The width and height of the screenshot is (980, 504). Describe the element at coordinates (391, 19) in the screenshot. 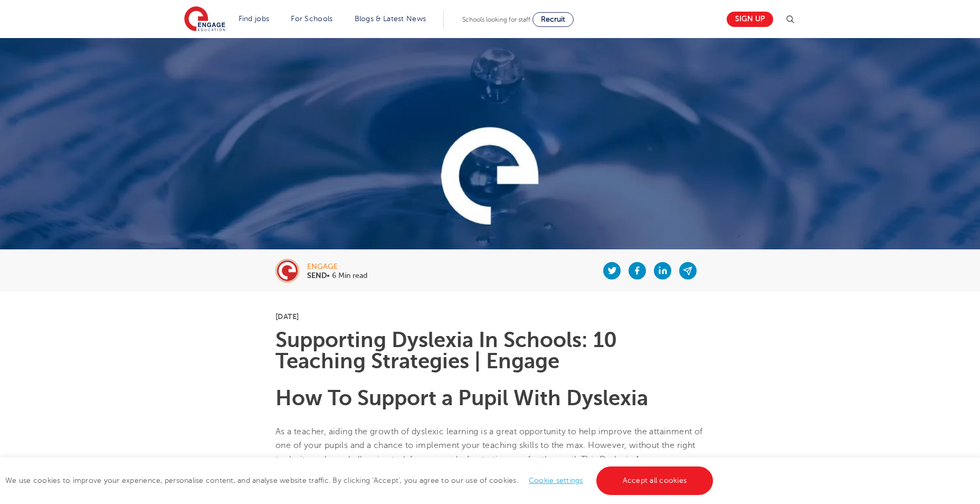

I see `a: Blogs & Latest News` at that location.